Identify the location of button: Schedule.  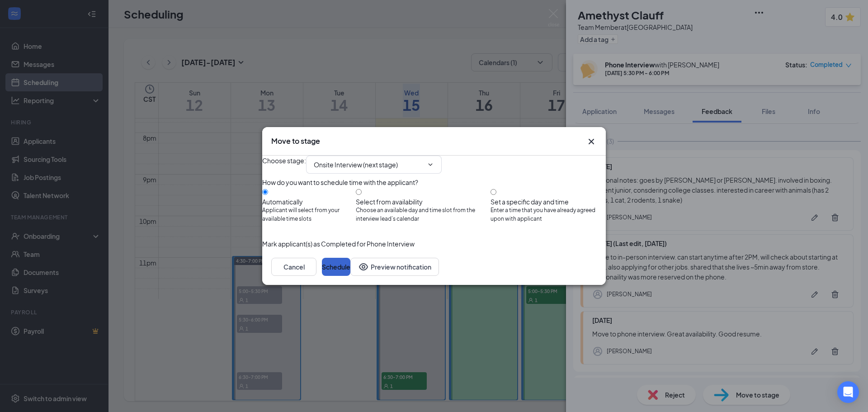
(336, 267).